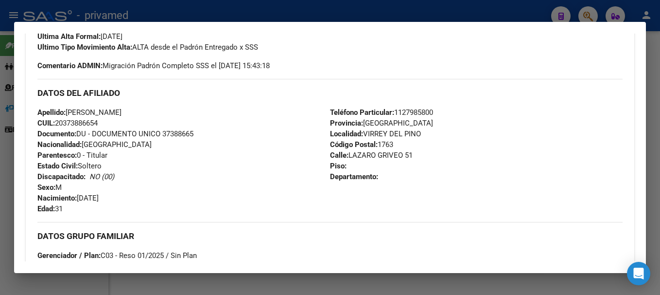 This screenshot has height=295, width=660. What do you see at coordinates (354, 144) in the screenshot?
I see `strong: Código Postal:` at bounding box center [354, 144].